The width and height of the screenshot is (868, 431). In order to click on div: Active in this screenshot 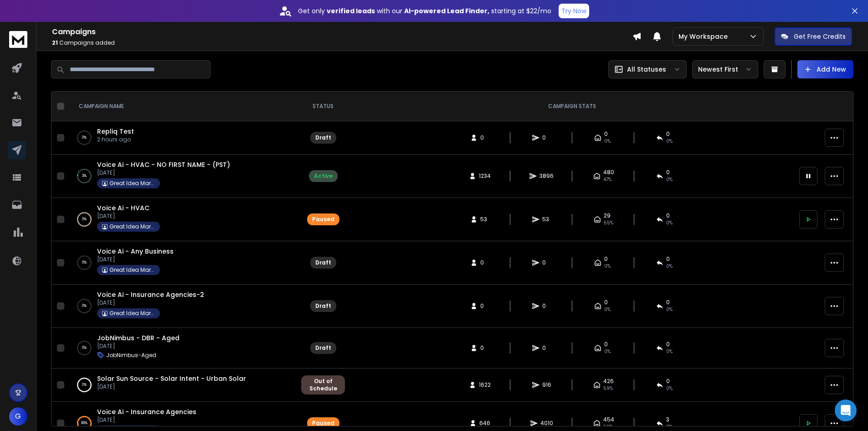, I will do `click(323, 176)`.